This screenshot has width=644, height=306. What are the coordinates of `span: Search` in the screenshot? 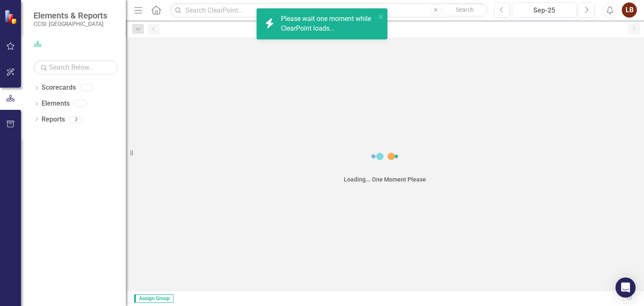 It's located at (464, 9).